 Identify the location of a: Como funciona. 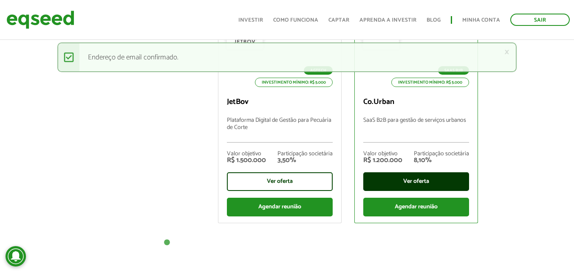
(296, 20).